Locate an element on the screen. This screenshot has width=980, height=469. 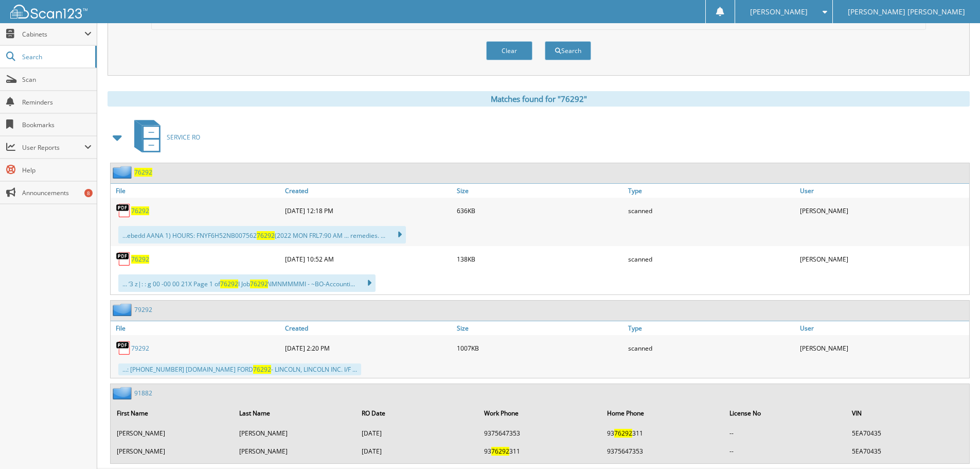
div: 636KB is located at coordinates (540, 211).